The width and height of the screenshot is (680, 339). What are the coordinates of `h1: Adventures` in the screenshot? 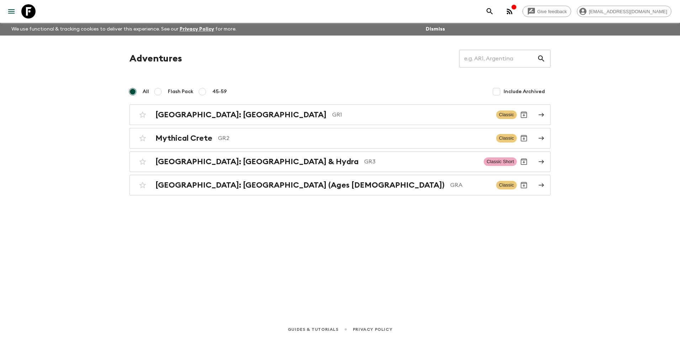 It's located at (156, 59).